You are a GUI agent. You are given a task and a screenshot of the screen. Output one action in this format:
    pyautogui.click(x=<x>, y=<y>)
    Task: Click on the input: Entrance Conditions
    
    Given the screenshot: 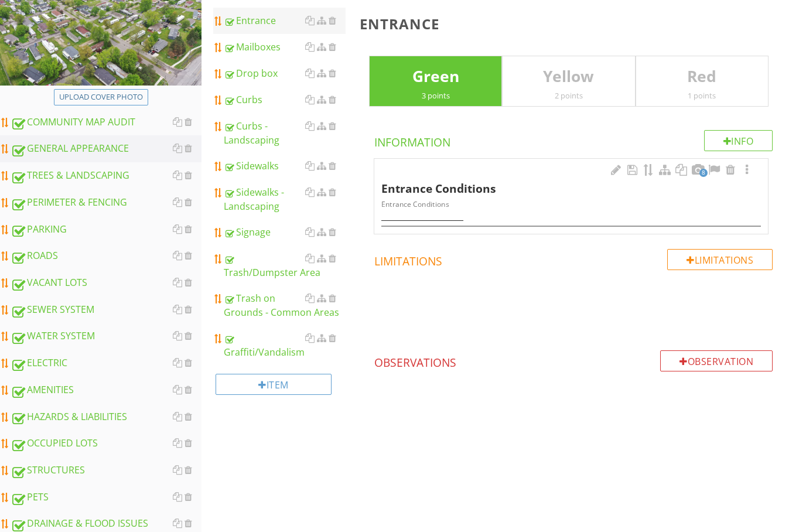 What is the action you would take?
    pyautogui.click(x=571, y=216)
    